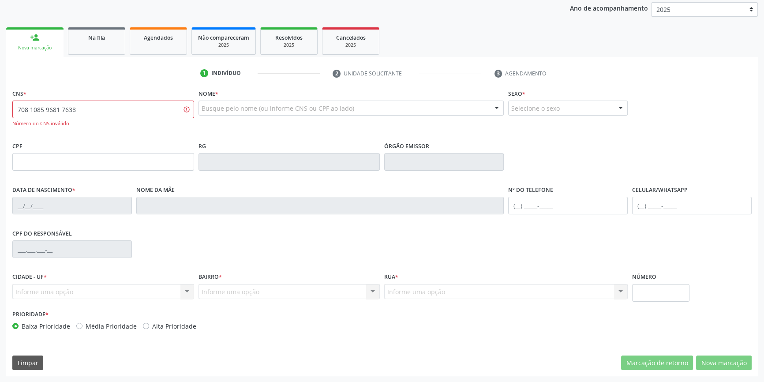 Image resolution: width=764 pixels, height=382 pixels. I want to click on label: Data de nascimento, so click(44, 190).